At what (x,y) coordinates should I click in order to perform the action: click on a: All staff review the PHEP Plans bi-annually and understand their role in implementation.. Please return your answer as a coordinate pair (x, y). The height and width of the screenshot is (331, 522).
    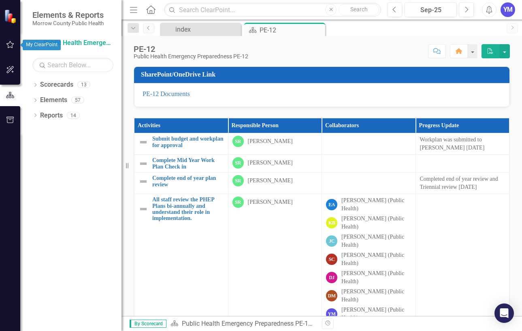
    Looking at the image, I should click on (188, 209).